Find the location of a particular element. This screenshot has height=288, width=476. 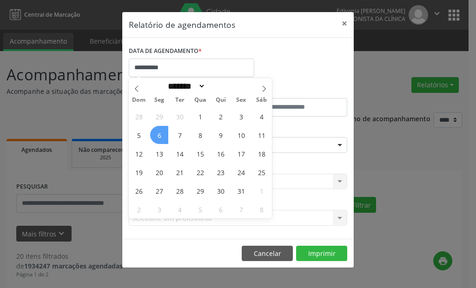

span: Ter is located at coordinates (180, 100).